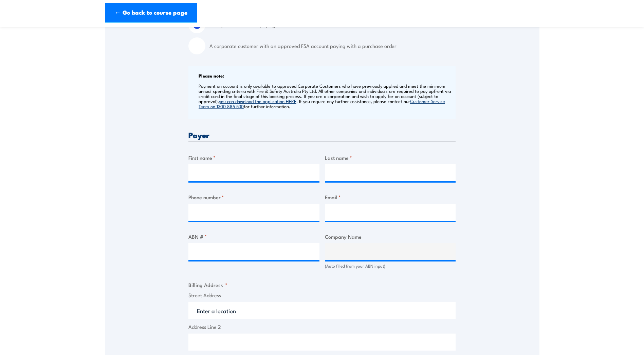 The height and width of the screenshot is (355, 644). I want to click on div: (Auto filled from your ABN input), so click(391, 265).